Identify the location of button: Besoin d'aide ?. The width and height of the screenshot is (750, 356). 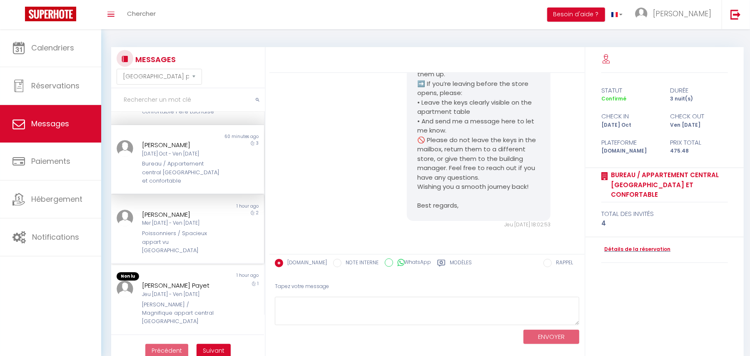
(576, 15).